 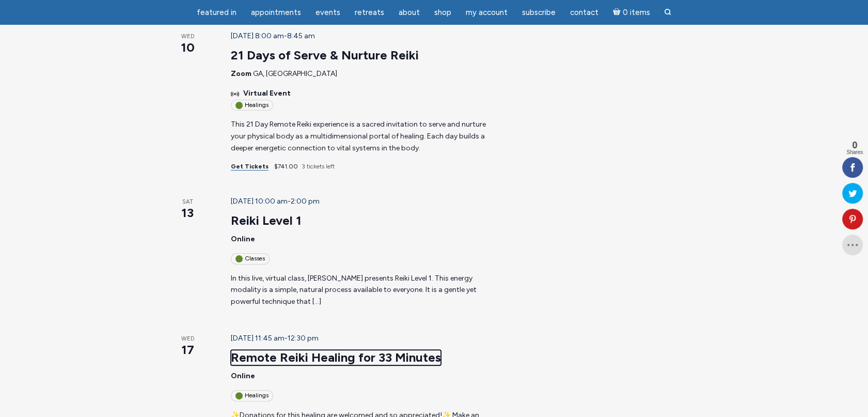 I want to click on div: Classes, so click(x=250, y=259).